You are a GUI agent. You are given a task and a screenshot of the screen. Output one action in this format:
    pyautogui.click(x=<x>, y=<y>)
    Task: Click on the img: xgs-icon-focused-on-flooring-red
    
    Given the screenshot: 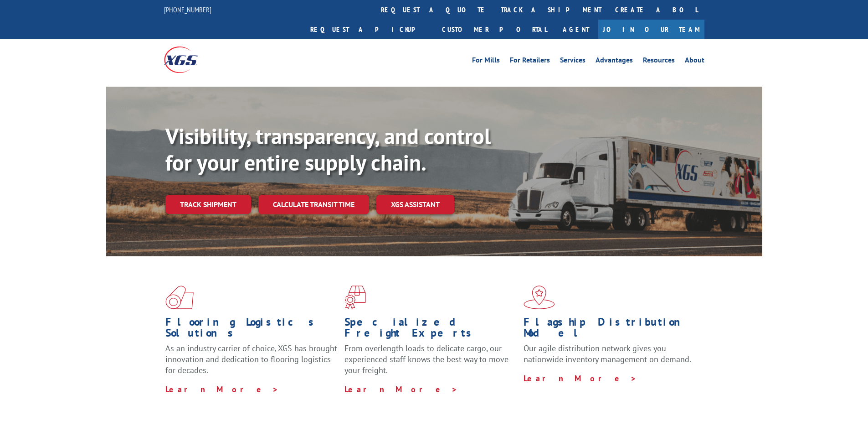 What is the action you would take?
    pyautogui.click(x=355, y=297)
    